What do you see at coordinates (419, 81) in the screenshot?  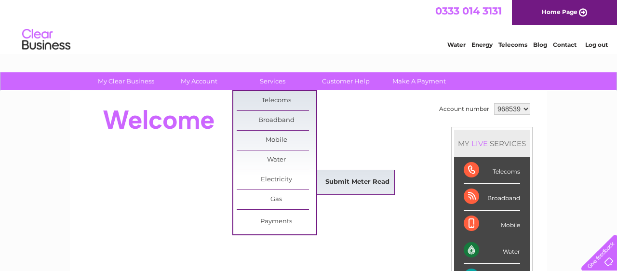 I see `a: Make A Payment` at bounding box center [419, 81].